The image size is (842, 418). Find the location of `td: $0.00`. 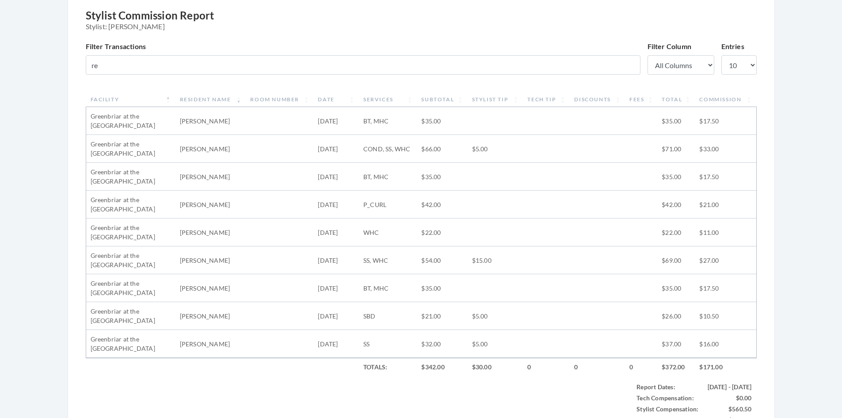

td: $0.00 is located at coordinates (730, 397).